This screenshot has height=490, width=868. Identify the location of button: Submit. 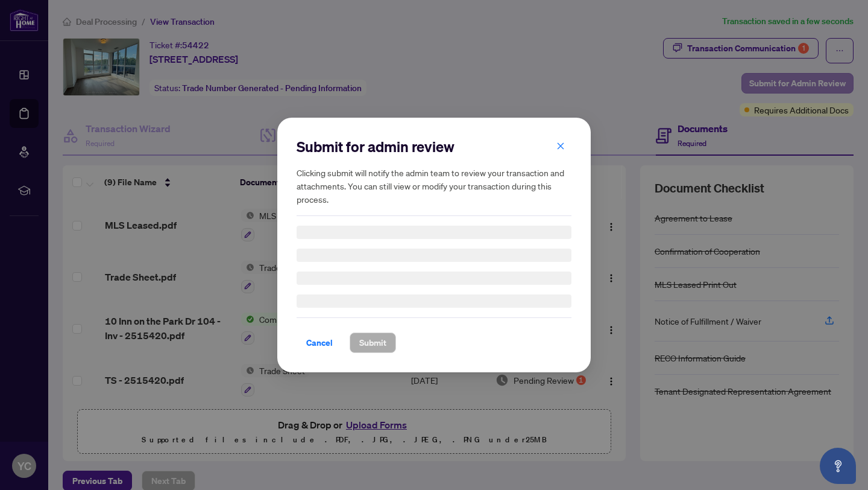
(372, 342).